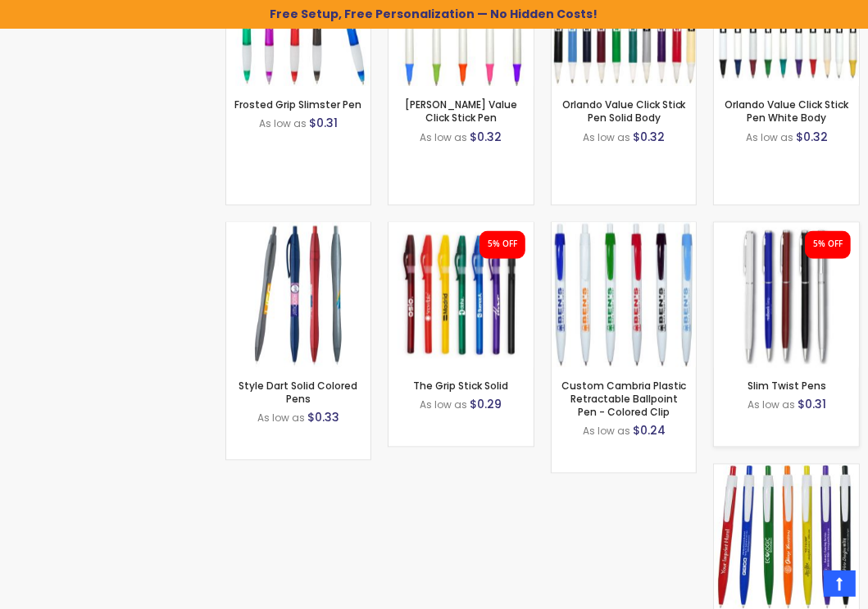  Describe the element at coordinates (623, 110) in the screenshot. I see `a: Orlando Value Click Stick Pen Solid Body` at that location.